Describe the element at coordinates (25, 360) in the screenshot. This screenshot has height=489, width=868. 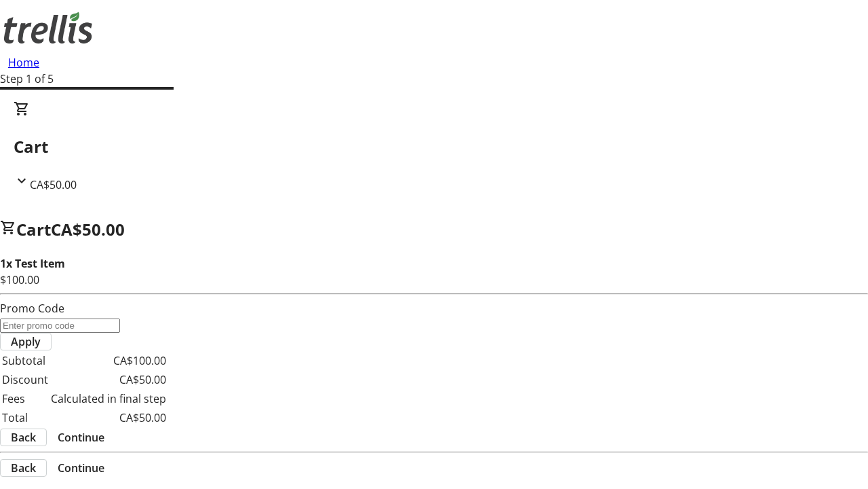
I see `td: Subtotal` at that location.